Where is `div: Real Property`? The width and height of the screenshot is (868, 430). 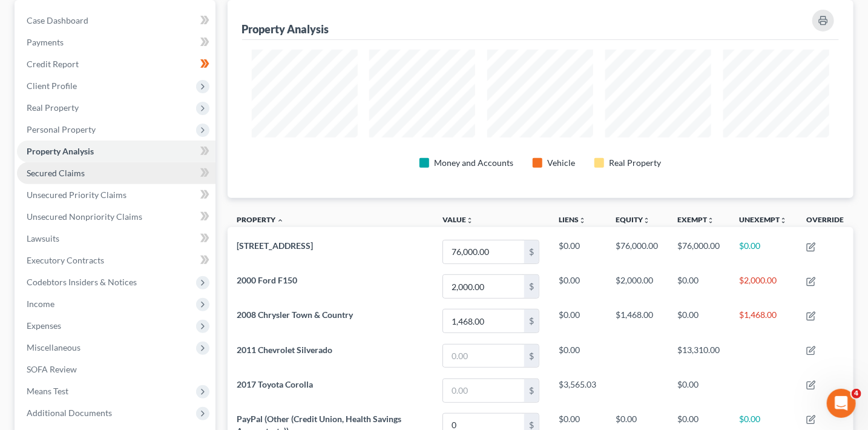
div: Real Property is located at coordinates (635, 163).